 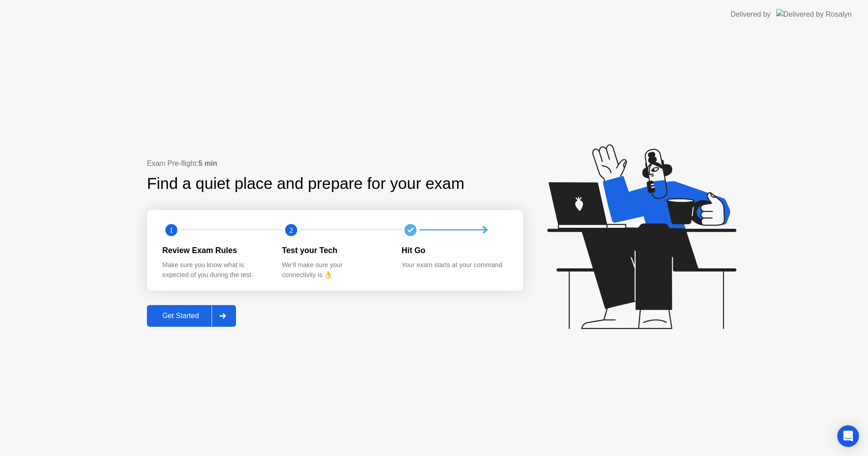 What do you see at coordinates (191, 316) in the screenshot?
I see `button: Get Started` at bounding box center [191, 316].